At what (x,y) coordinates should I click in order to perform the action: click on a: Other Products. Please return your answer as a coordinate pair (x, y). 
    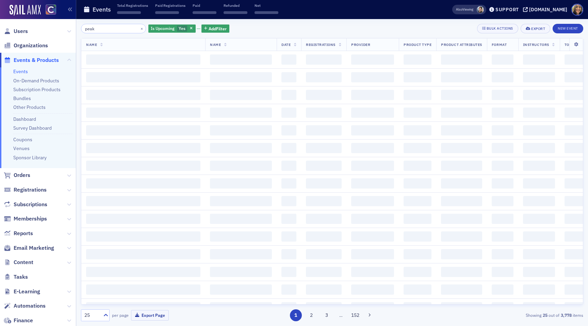
    Looking at the image, I should click on (29, 107).